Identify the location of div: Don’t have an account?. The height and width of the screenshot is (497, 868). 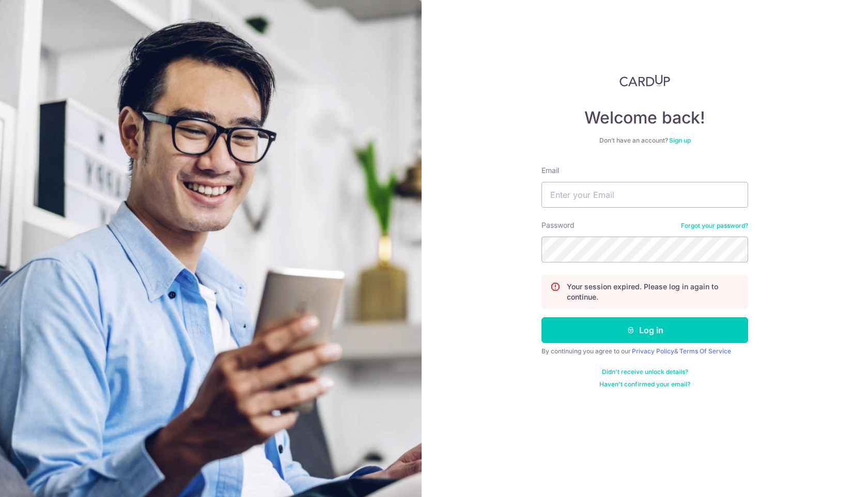
(645, 141).